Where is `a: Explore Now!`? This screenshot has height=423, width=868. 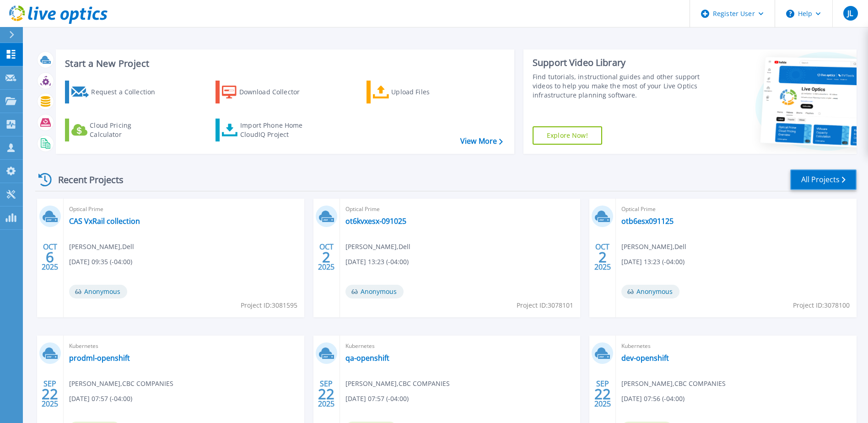 a: Explore Now! is located at coordinates (567, 135).